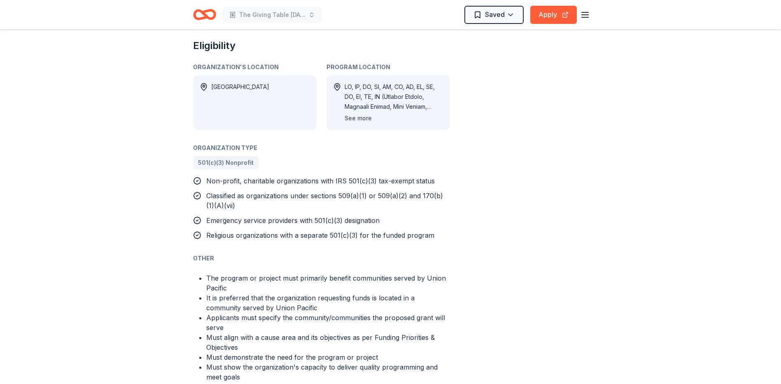  Describe the element at coordinates (322, 148) in the screenshot. I see `div: Organization Type` at that location.